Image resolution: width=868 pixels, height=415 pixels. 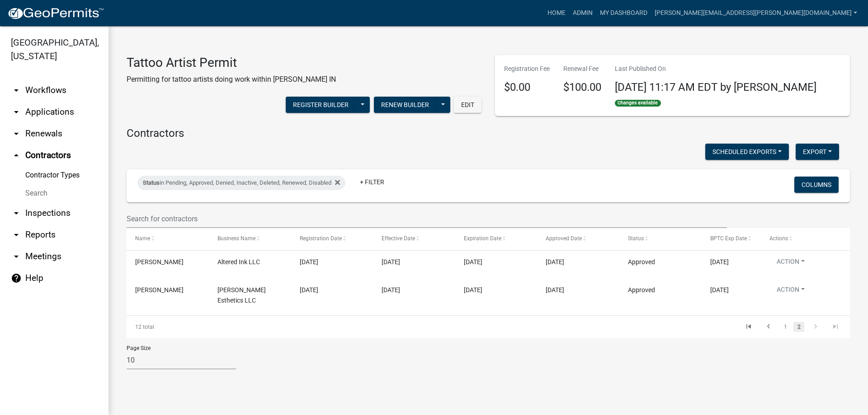 I want to click on span: 05/22/2026, so click(x=719, y=262).